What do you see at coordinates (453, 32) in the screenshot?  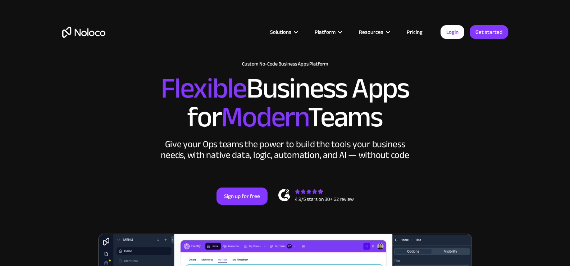 I see `a: Login` at bounding box center [453, 32].